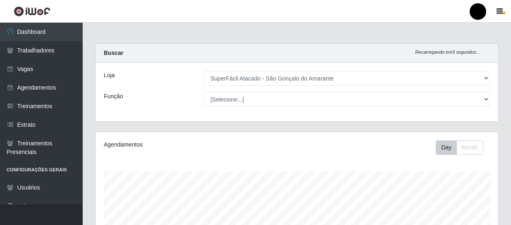 This screenshot has height=225, width=511. I want to click on button: Day, so click(446, 148).